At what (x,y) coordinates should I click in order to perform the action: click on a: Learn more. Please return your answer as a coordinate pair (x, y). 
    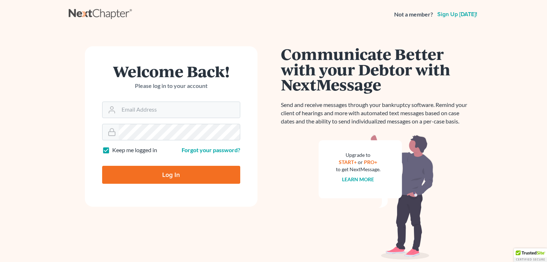
    Looking at the image, I should click on (358, 179).